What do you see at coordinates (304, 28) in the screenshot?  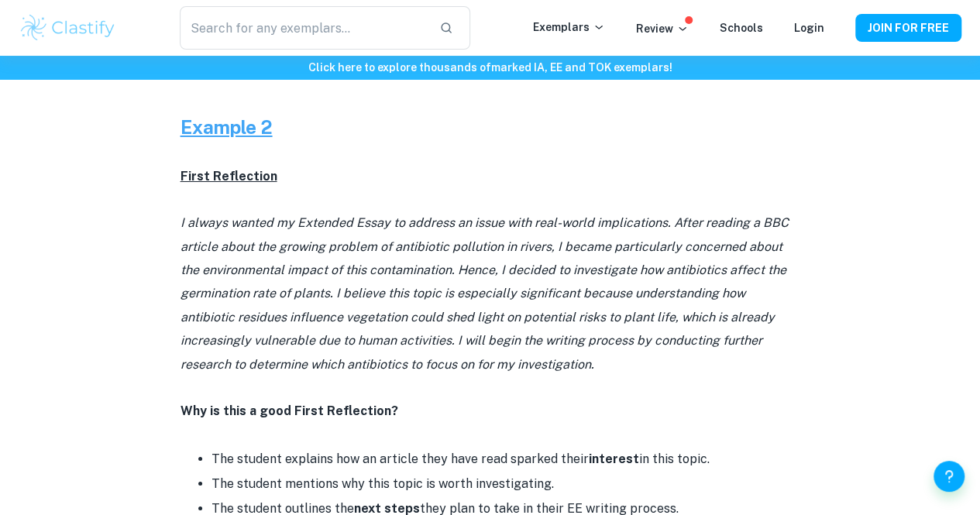 I see `input: Search for any exemplars...` at bounding box center [304, 28].